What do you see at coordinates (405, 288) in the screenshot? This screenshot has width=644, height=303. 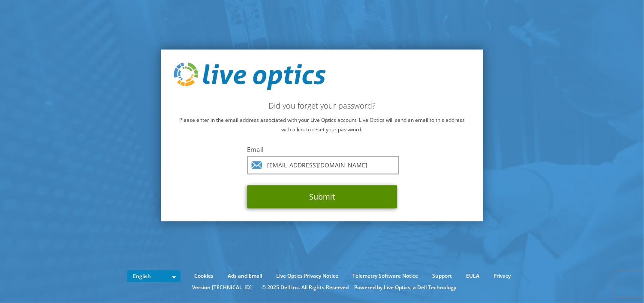 I see `li: Powered by Live Optics, a Dell Technology` at bounding box center [405, 288].